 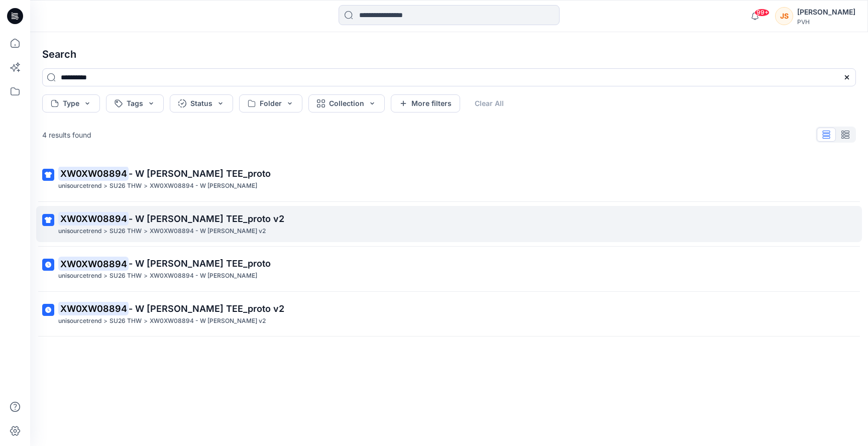 What do you see at coordinates (67, 135) in the screenshot?
I see `p: 4 results found` at bounding box center [67, 135].